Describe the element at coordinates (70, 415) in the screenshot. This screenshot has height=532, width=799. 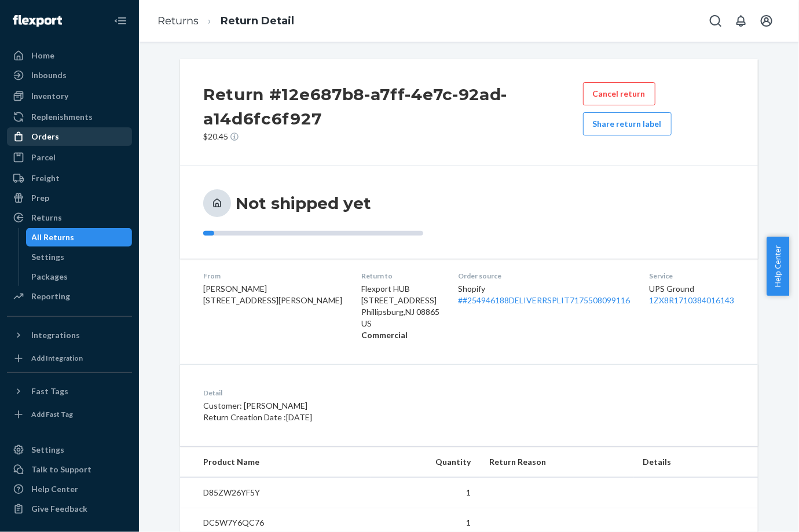
I see `a: Add Fast Tag` at that location.